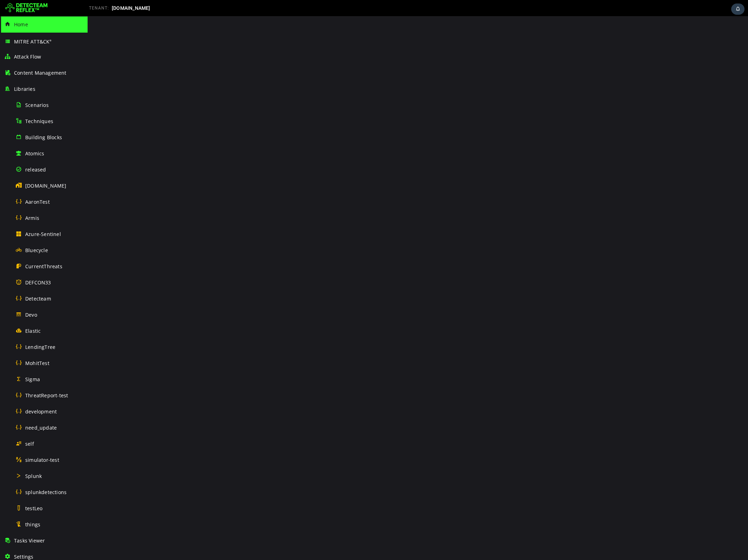 Image resolution: width=748 pixels, height=560 pixels. I want to click on span: Attack Flow, so click(27, 57).